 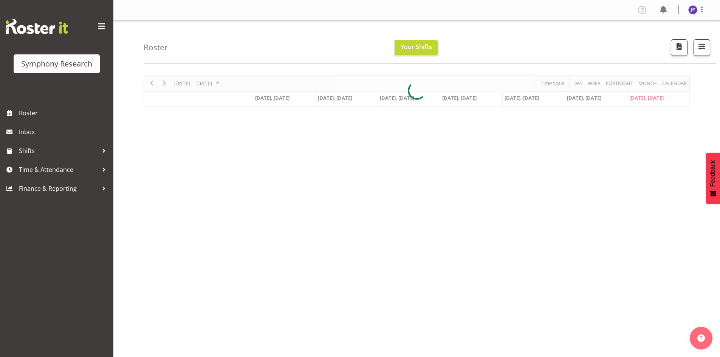 I want to click on h4: Roster, so click(x=156, y=47).